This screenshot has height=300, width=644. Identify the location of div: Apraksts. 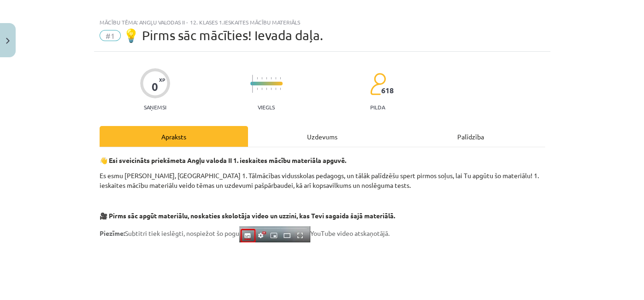
(174, 136).